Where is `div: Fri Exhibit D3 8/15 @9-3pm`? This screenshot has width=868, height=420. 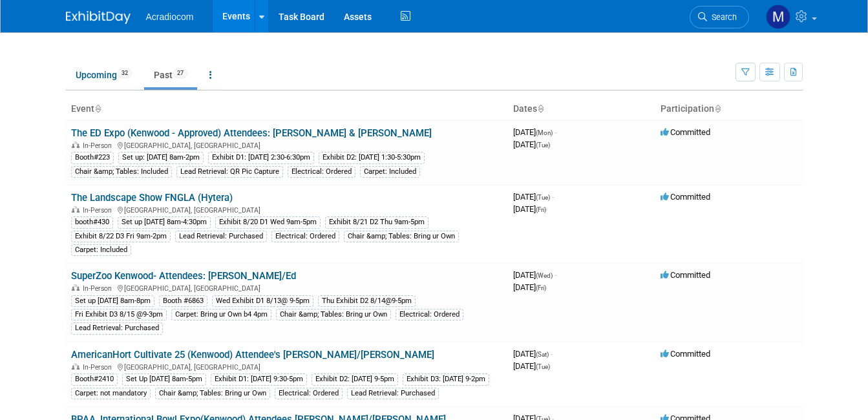
div: Fri Exhibit D3 8/15 @9-3pm is located at coordinates (119, 315).